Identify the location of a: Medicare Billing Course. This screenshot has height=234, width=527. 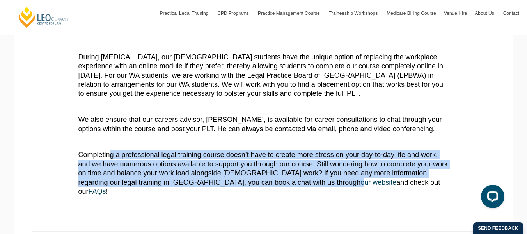
(411, 13).